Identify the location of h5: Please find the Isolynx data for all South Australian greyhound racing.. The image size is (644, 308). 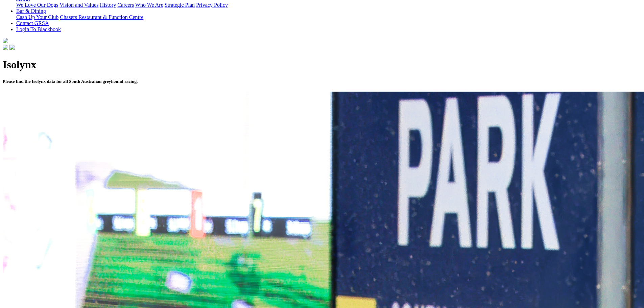
(322, 81).